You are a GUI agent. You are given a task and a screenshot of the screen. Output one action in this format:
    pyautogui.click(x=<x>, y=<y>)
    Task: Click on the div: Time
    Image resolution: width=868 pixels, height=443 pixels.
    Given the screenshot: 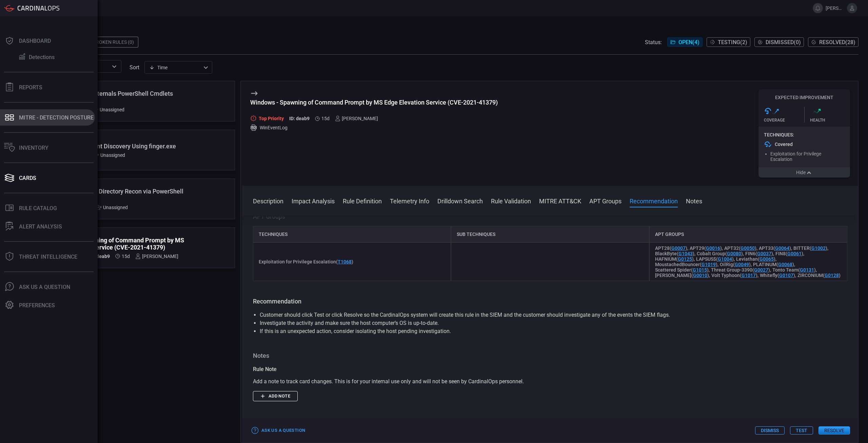 What is the action you would take?
    pyautogui.click(x=176, y=68)
    